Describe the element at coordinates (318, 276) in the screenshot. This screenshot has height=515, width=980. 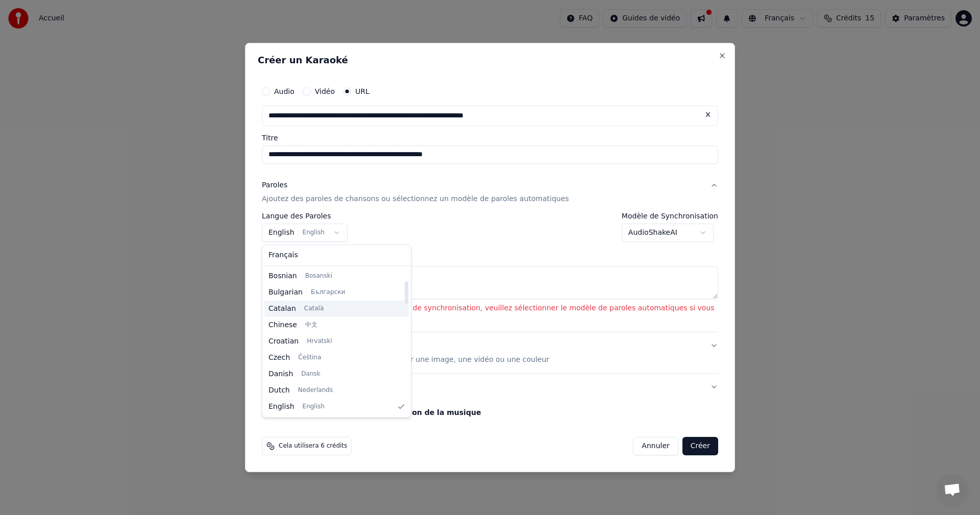
I see `span: Bosanski` at that location.